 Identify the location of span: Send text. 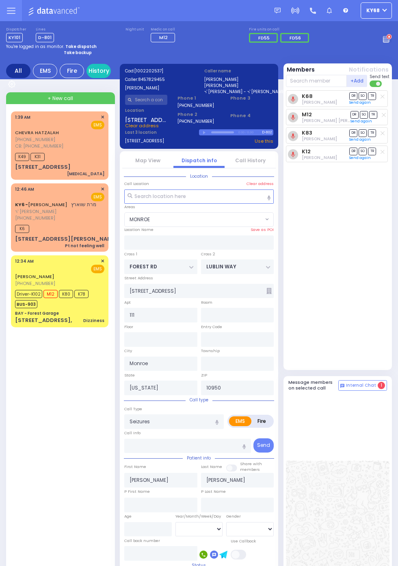
(380, 76).